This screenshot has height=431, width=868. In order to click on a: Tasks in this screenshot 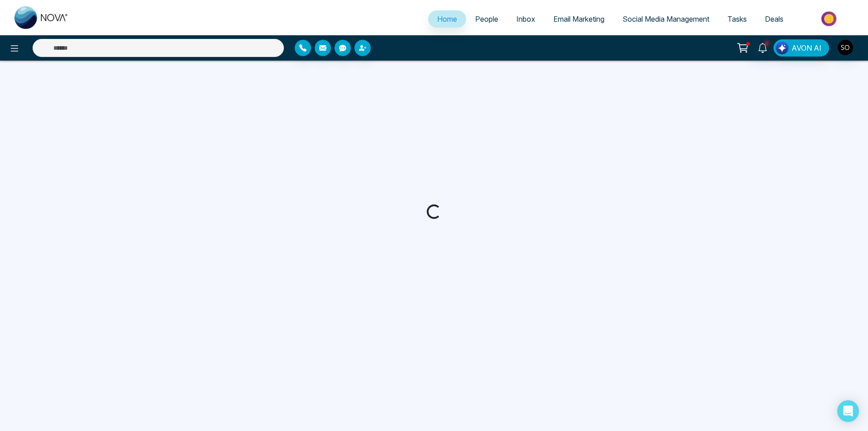, I will do `click(737, 19)`.